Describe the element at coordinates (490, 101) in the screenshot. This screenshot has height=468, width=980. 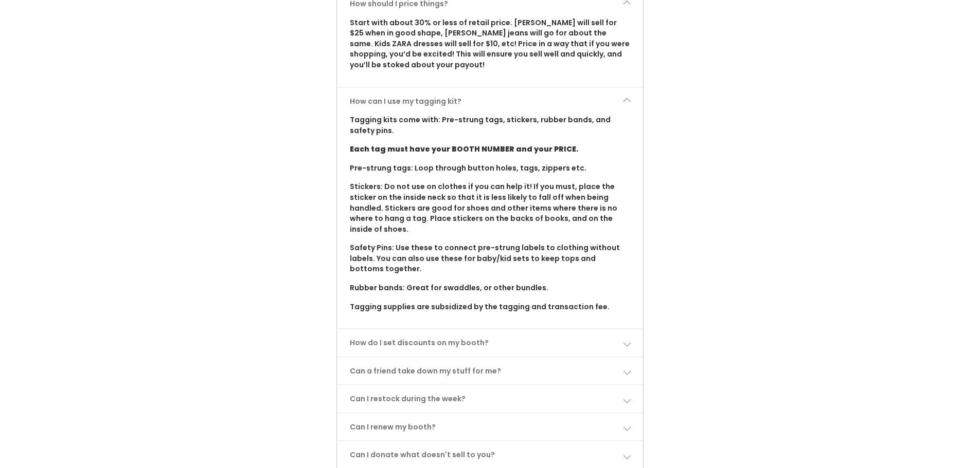
I see `a: How can I use my tagging kit?` at that location.